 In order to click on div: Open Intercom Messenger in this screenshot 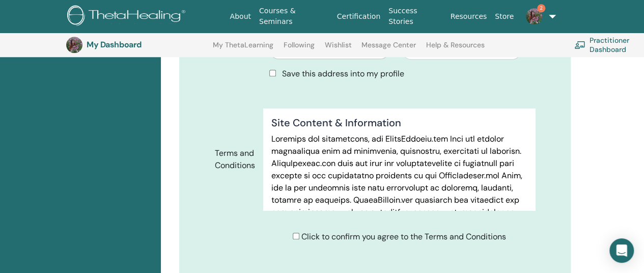, I will do `click(622, 250)`.